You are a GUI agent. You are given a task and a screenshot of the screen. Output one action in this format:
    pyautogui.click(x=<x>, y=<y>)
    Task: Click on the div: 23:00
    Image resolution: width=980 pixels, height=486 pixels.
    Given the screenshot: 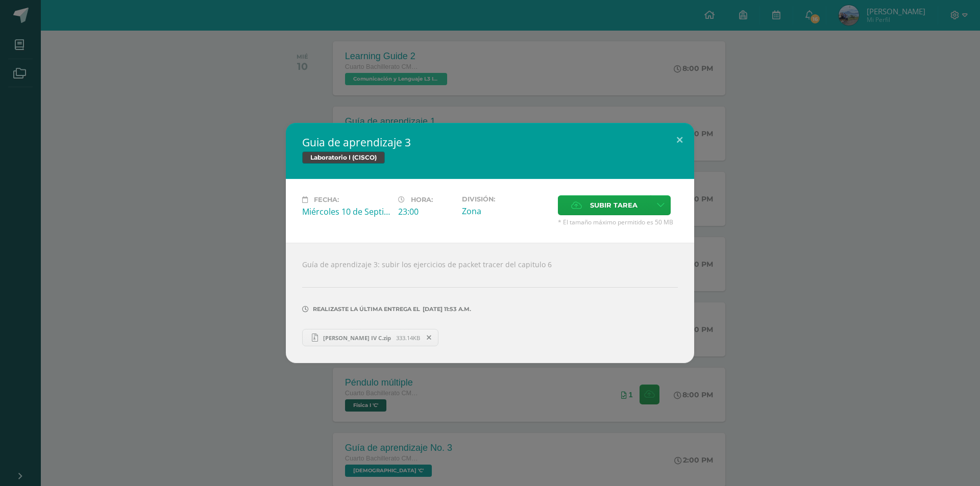 What is the action you would take?
    pyautogui.click(x=425, y=212)
    